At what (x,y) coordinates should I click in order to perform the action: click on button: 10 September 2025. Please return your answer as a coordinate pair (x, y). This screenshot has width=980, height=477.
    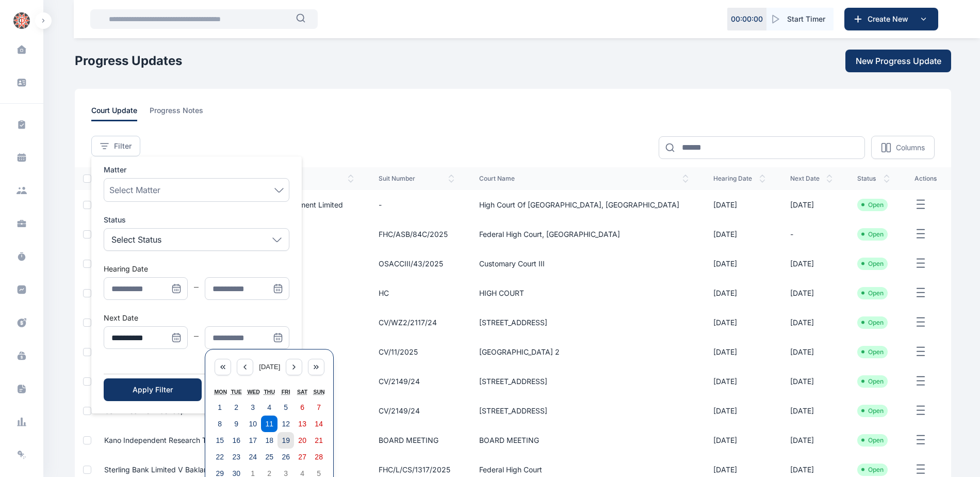
    Looking at the image, I should click on (253, 424).